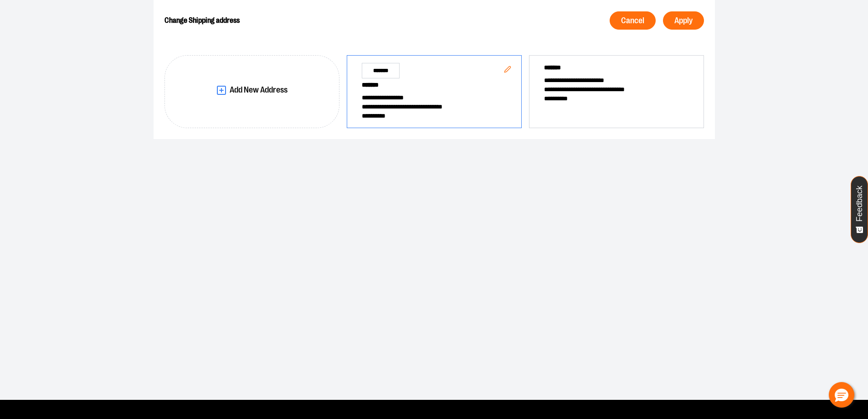 This screenshot has height=419, width=868. I want to click on span: Feedback, so click(859, 203).